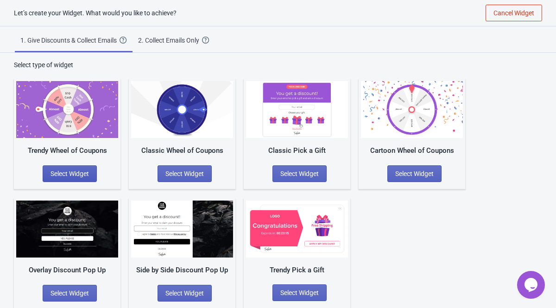 The image size is (556, 308). Describe the element at coordinates (514, 13) in the screenshot. I see `span: Cancel Widget` at that location.